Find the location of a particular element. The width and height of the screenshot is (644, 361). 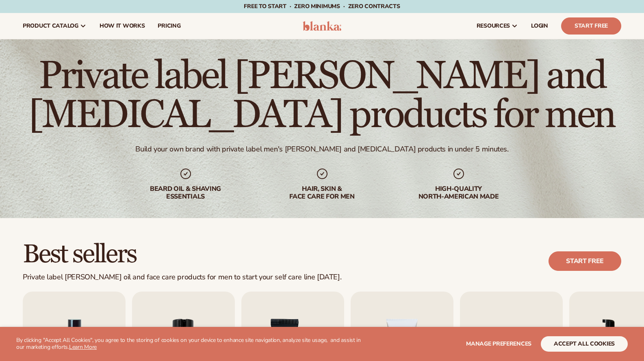

span: resources is located at coordinates (493, 26).